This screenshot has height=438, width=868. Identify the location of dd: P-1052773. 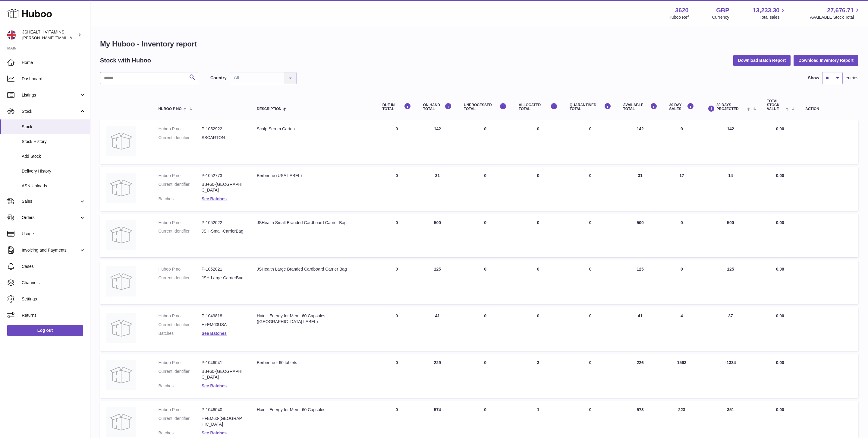
(223, 175).